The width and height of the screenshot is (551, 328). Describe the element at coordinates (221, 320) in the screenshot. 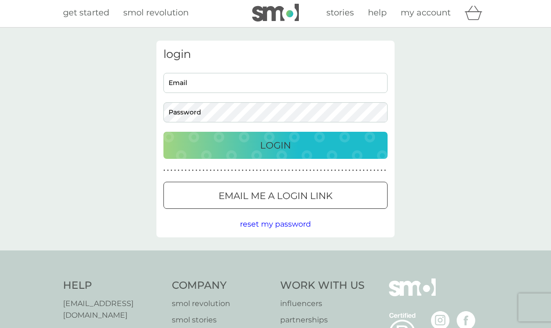

I see `p: smol stories` at that location.